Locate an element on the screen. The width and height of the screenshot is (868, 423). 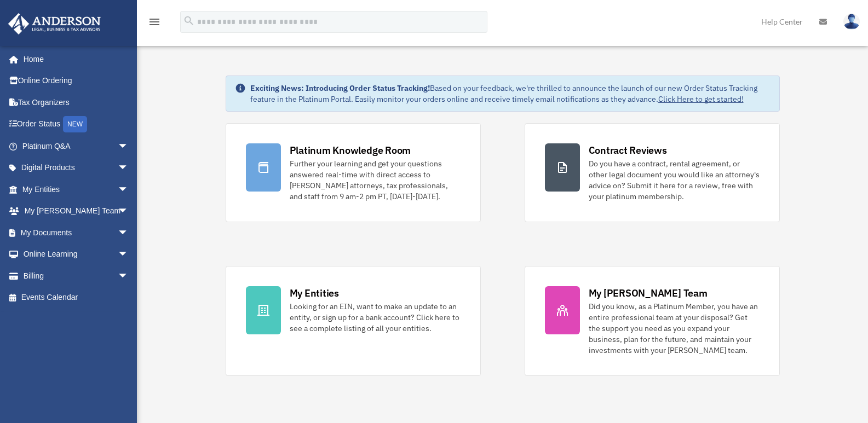
a: Click Here to get started! is located at coordinates (701, 99).